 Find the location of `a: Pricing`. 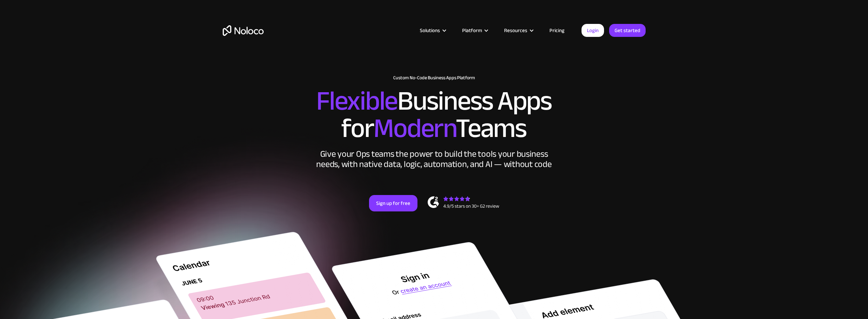

a: Pricing is located at coordinates (557, 31).